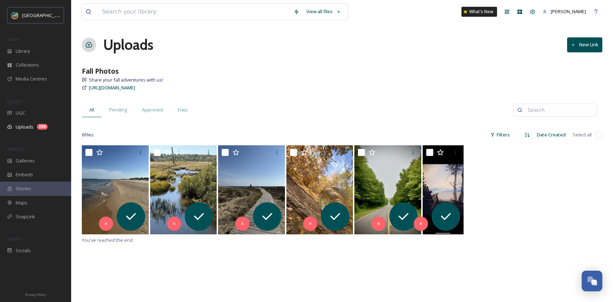 Image resolution: width=613 pixels, height=302 pixels. I want to click on span: 6 file s, so click(87, 134).